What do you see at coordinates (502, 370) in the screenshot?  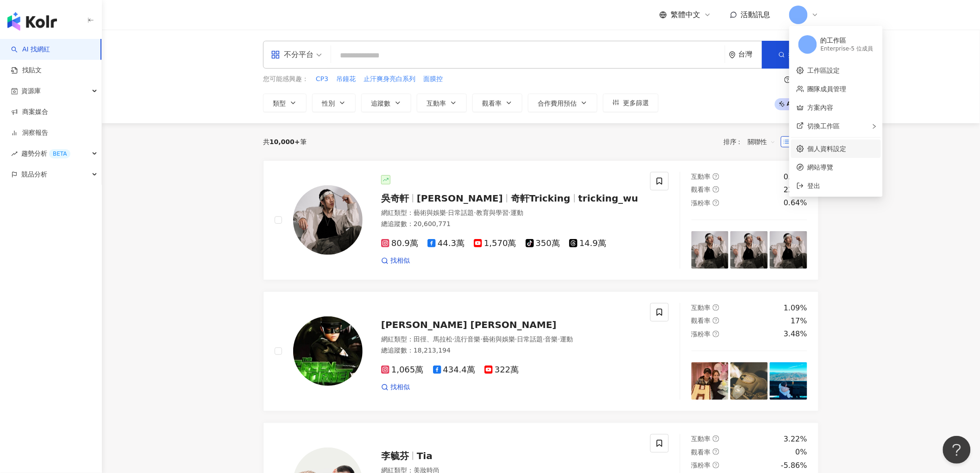 I see `span: 322萬` at bounding box center [502, 370].